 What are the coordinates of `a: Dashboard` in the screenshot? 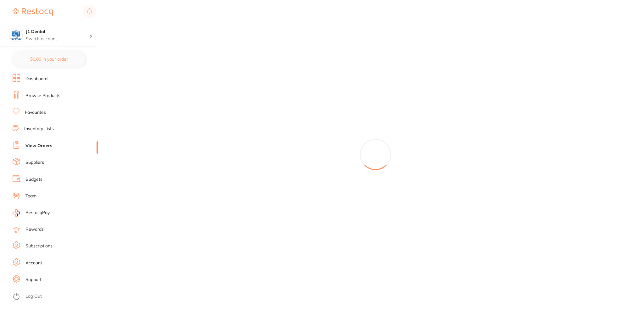 It's located at (36, 79).